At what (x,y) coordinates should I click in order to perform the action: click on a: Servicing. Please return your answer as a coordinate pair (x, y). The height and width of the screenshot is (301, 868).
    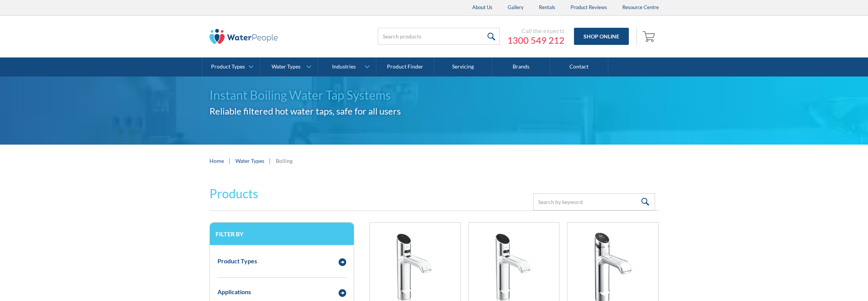
    Looking at the image, I should click on (463, 67).